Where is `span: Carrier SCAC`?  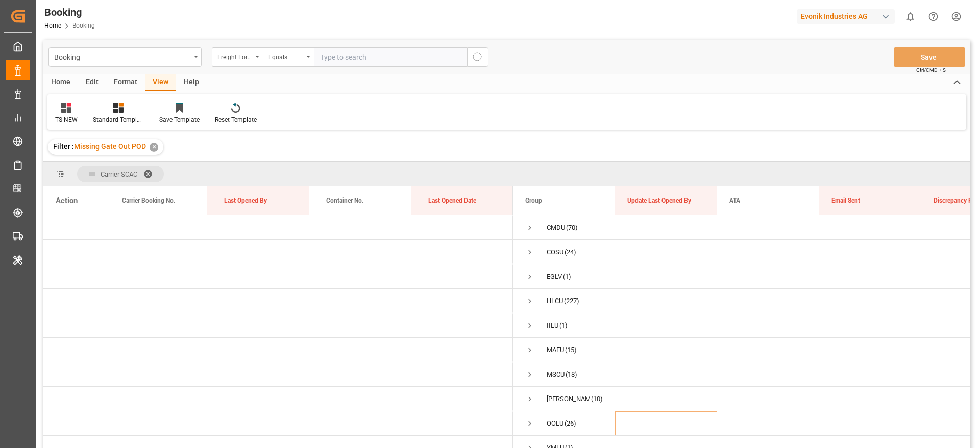 span: Carrier SCAC is located at coordinates (119, 174).